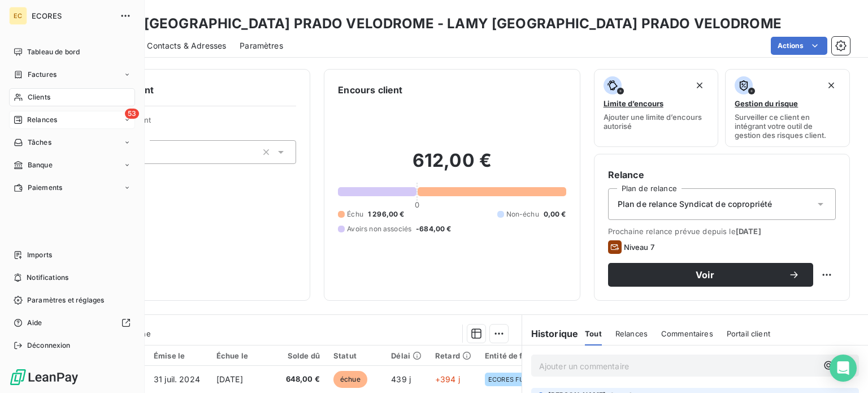  Describe the element at coordinates (657, 122) in the screenshot. I see `span: Ajouter une limite d’encours autorisé` at that location.